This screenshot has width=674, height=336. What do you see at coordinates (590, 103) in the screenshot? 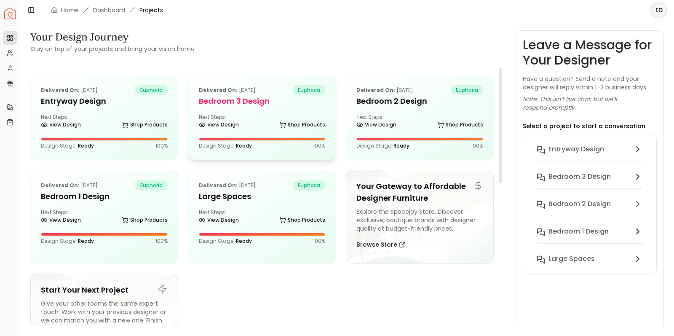
I see `p: Note: This isn’t live chat, but we’ll respond promptly.` at bounding box center [590, 103].